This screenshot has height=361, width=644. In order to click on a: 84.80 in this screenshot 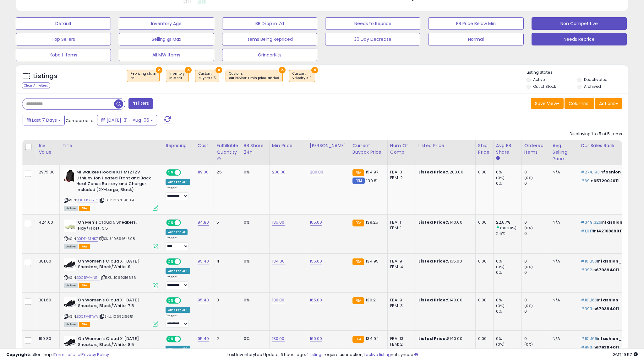, I will do `click(203, 222)`.